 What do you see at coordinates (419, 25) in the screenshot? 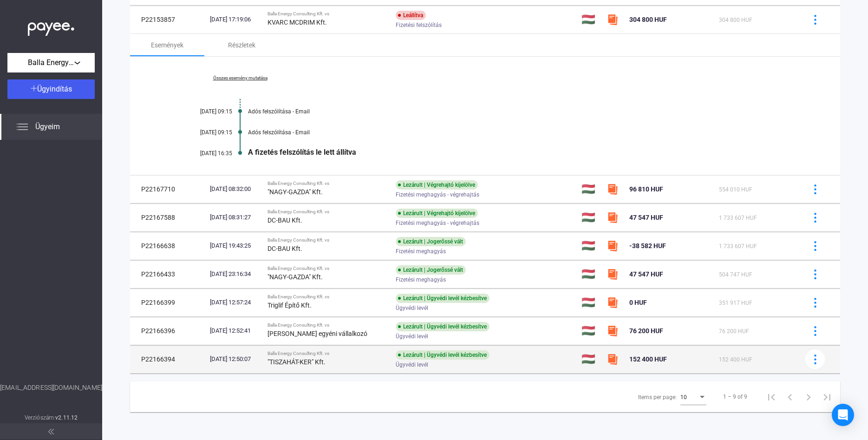
I see `span: Fizetési felszólítás` at bounding box center [419, 25].